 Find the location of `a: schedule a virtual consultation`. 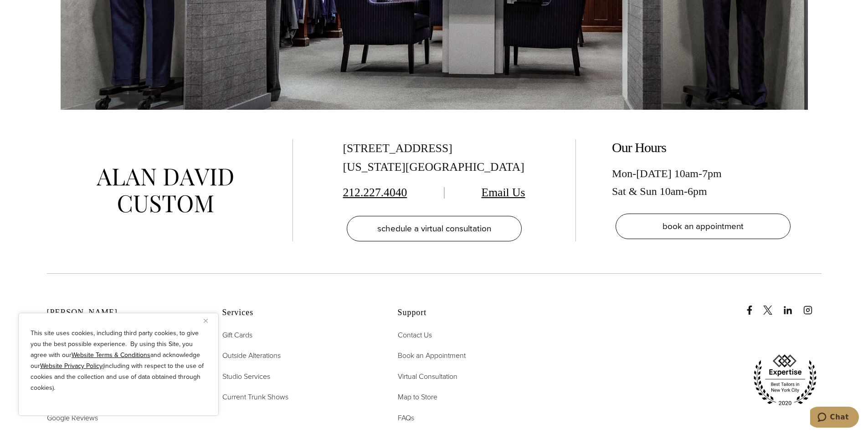

a: schedule a virtual consultation is located at coordinates (434, 229).